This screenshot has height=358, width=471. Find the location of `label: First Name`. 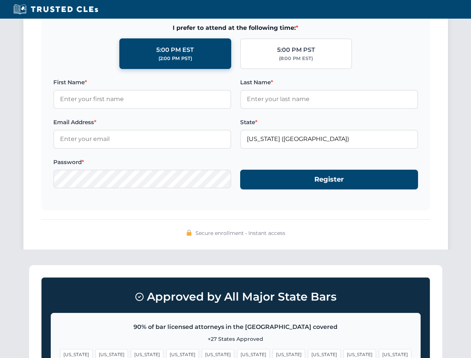

label: First Name is located at coordinates (142, 82).